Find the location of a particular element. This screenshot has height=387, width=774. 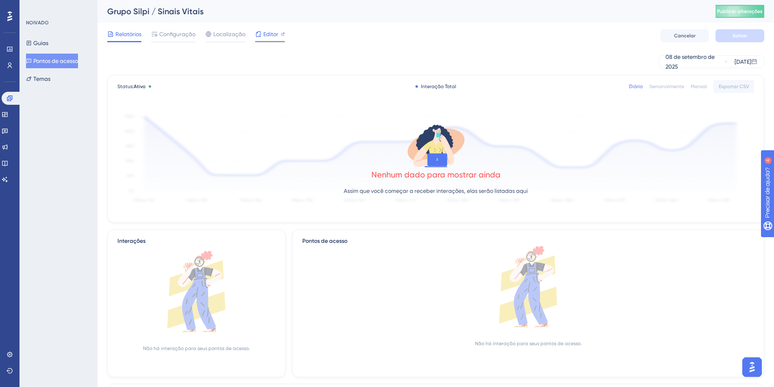

font: Exportar CSV is located at coordinates (733, 87).